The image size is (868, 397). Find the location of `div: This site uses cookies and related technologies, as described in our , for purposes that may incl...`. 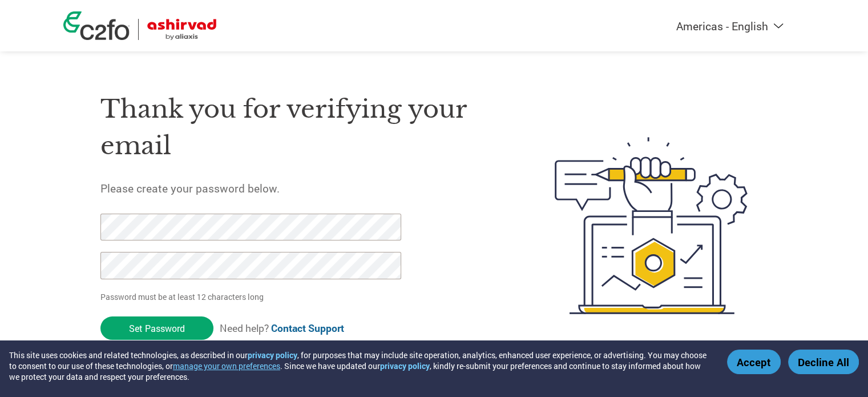

div: This site uses cookies and related technologies, as described in our , for purposes that may incl... is located at coordinates (359, 365).